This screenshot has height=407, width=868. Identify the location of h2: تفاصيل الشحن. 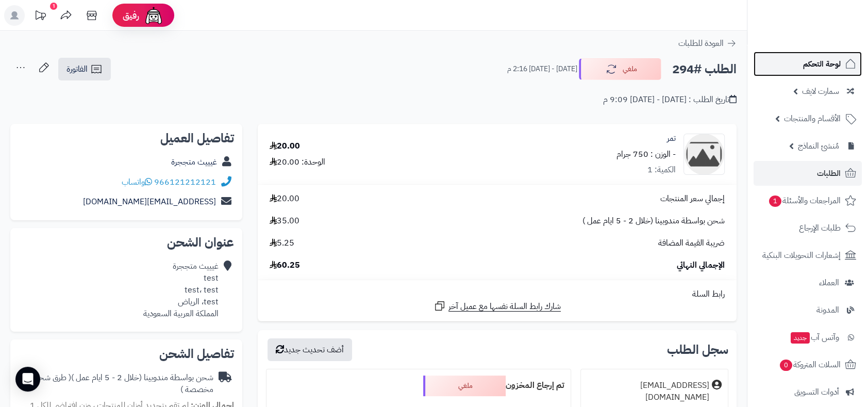
(126, 353).